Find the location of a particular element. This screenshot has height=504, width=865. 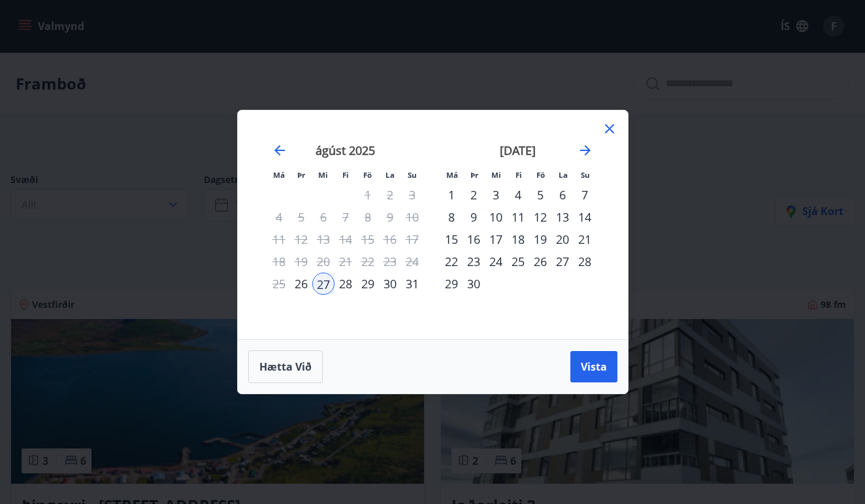

div: 25 is located at coordinates (518, 261).